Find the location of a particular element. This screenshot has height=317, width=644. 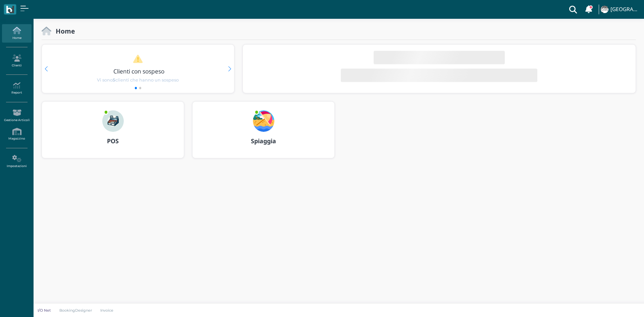

b: POS is located at coordinates (113, 141).